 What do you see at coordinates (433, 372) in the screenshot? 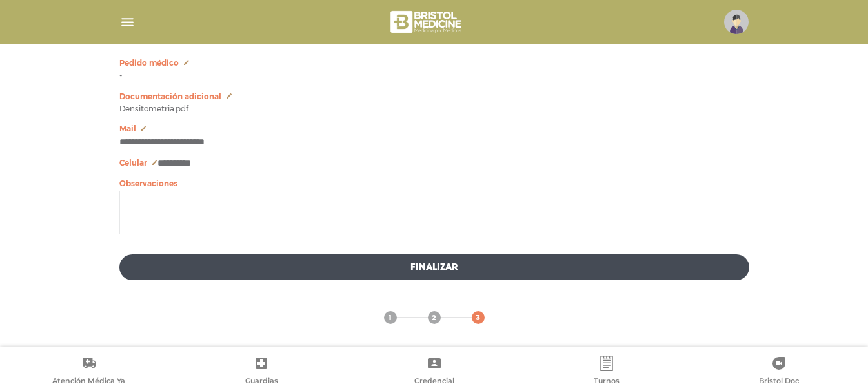
I see `a: Credencial` at bounding box center [433, 372].